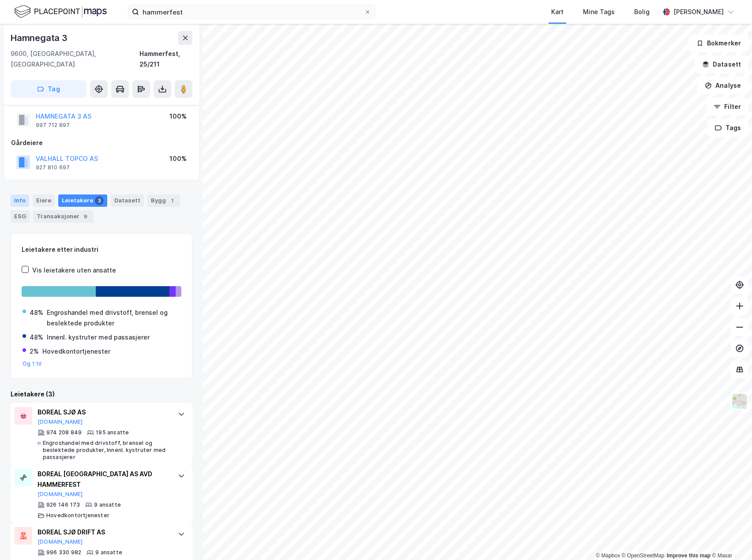 This screenshot has height=560, width=752. What do you see at coordinates (113, 318) in the screenshot?
I see `div: Engroshandel med drivstoff, brensel og beslektede produkter` at bounding box center [113, 318].